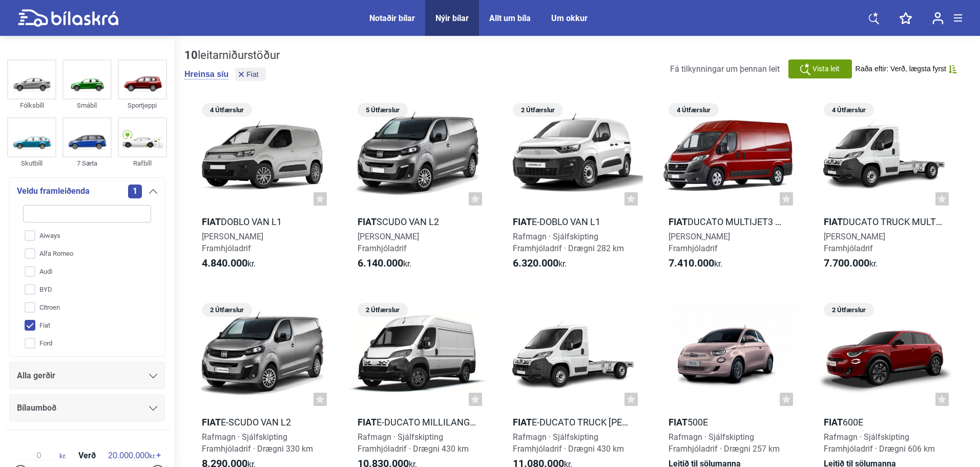 The width and height of the screenshot is (980, 467). What do you see at coordinates (87, 163) in the screenshot?
I see `div: 7 Sæta` at bounding box center [87, 163].